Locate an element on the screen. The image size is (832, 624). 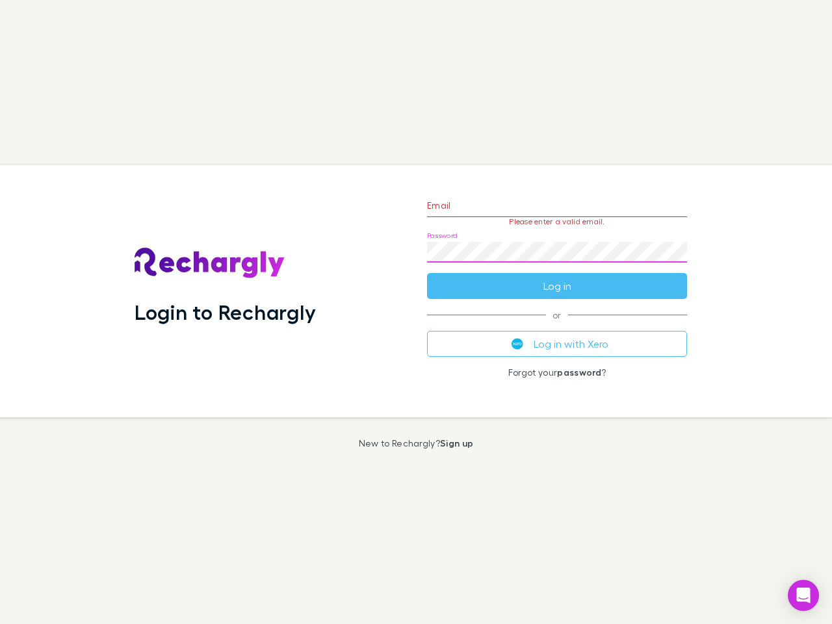
p: Forgot your ? is located at coordinates (557, 373).